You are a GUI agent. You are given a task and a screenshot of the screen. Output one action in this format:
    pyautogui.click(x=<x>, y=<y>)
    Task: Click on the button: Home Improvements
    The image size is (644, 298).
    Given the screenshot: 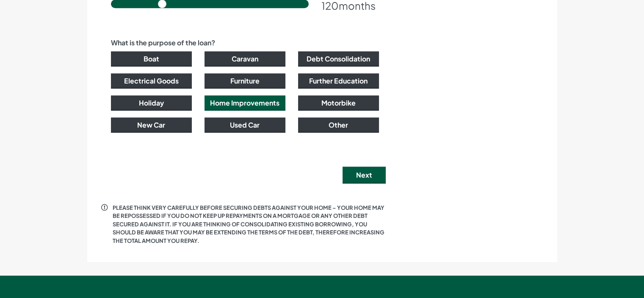 What is the action you would take?
    pyautogui.click(x=245, y=103)
    